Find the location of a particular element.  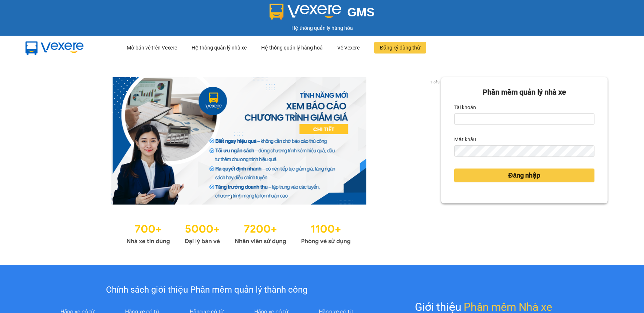

a: GMS is located at coordinates (322, 14).